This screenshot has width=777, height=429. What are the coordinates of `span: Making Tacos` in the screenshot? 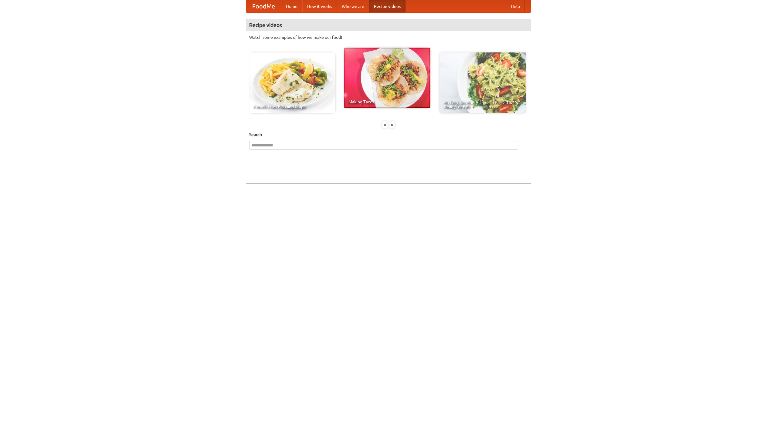 It's located at (387, 102).